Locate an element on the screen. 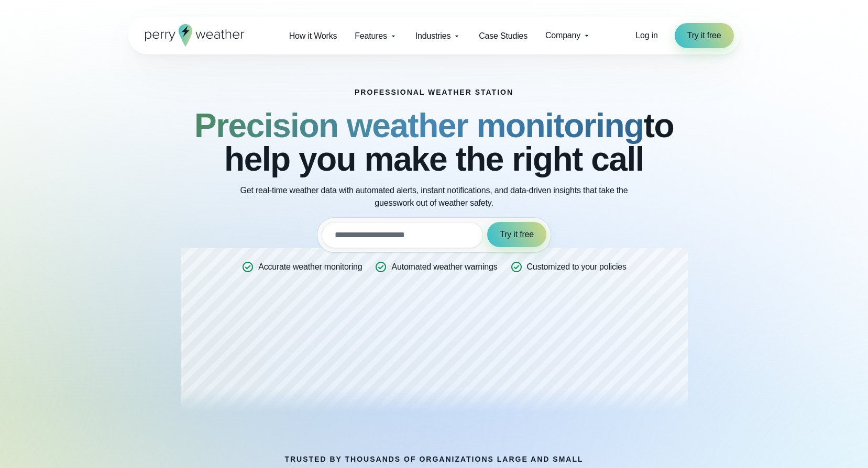 The image size is (868, 468). span: Company is located at coordinates (562, 36).